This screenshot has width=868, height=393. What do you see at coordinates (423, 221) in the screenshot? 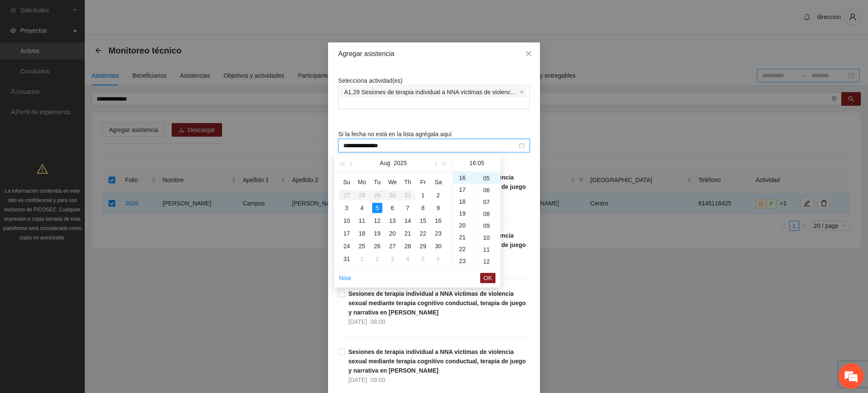
I see `div: 15` at bounding box center [423, 221].